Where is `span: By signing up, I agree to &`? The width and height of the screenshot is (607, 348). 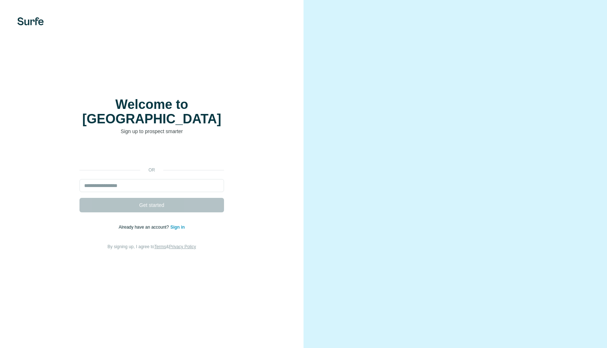
span: By signing up, I agree to & is located at coordinates (152, 246).